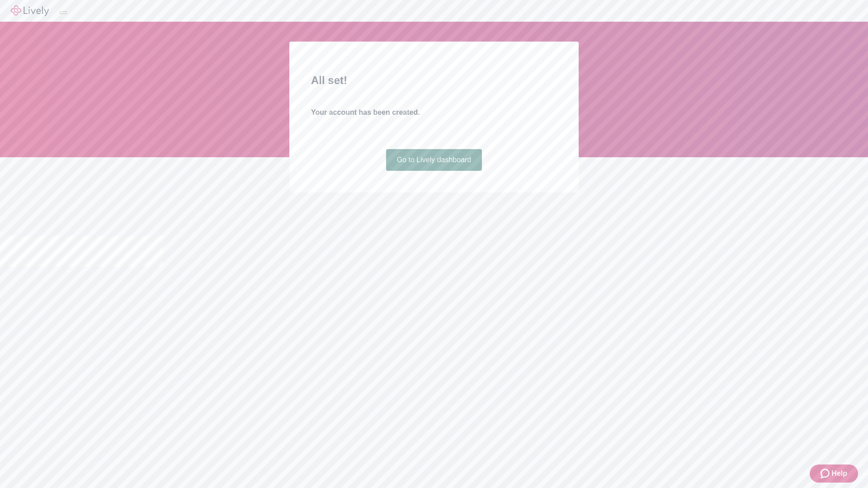 The width and height of the screenshot is (868, 488). I want to click on button: Log out, so click(63, 12).